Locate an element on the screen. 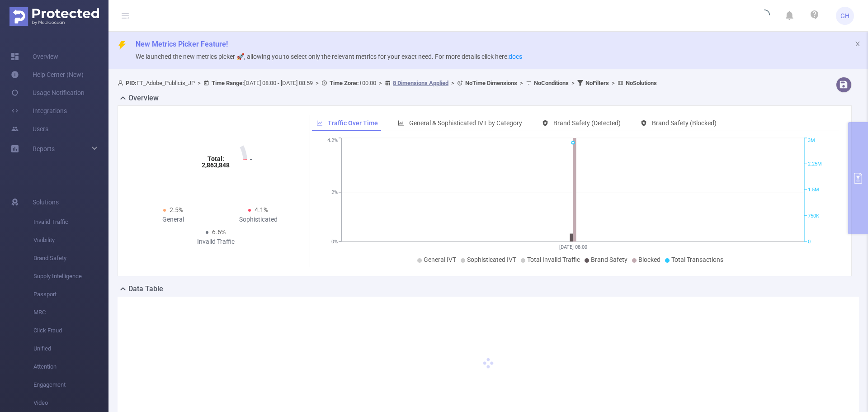  tspan: 750K is located at coordinates (813, 216).